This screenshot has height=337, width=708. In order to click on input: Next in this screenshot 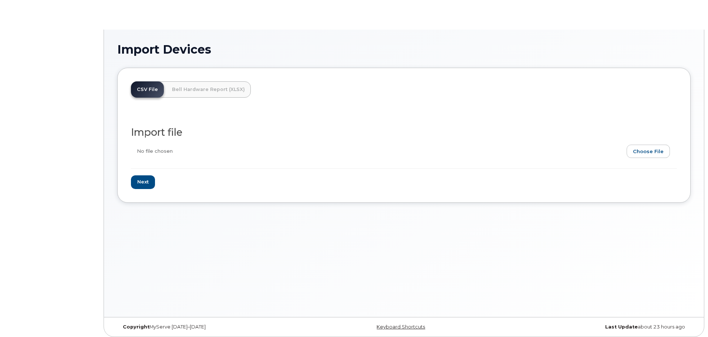, I will do `click(143, 182)`.